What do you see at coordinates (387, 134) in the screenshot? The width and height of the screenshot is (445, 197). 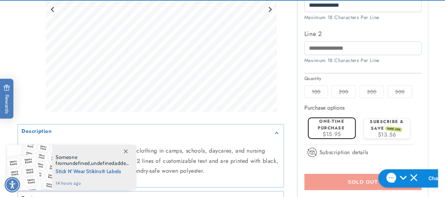 I see `span: $13.56` at bounding box center [387, 134].